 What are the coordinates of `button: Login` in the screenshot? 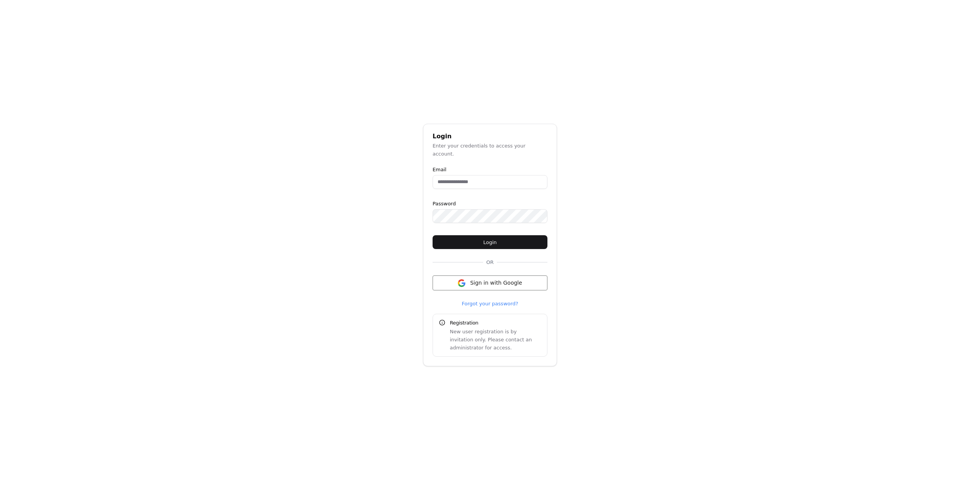 It's located at (490, 242).